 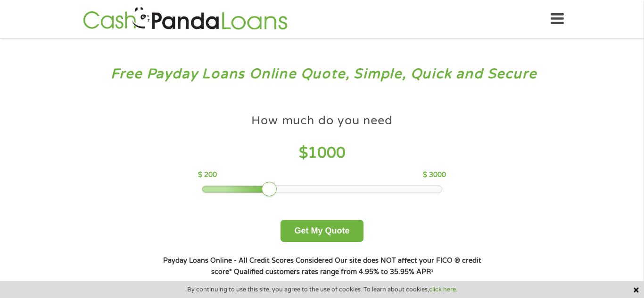 What do you see at coordinates (333, 272) in the screenshot?
I see `strong: Qualified customers rates range from 4.95% to 35.95% APR¹` at bounding box center [333, 272].